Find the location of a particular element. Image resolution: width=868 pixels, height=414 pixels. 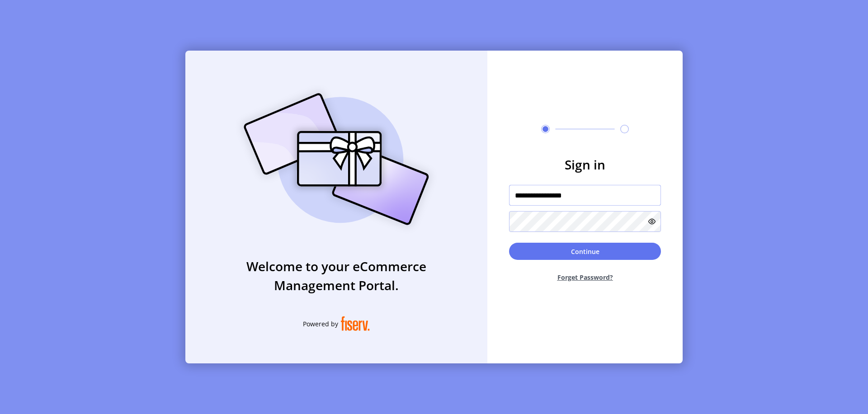

h3: Welcome to your eCommerce Management Portal. is located at coordinates (336, 276).